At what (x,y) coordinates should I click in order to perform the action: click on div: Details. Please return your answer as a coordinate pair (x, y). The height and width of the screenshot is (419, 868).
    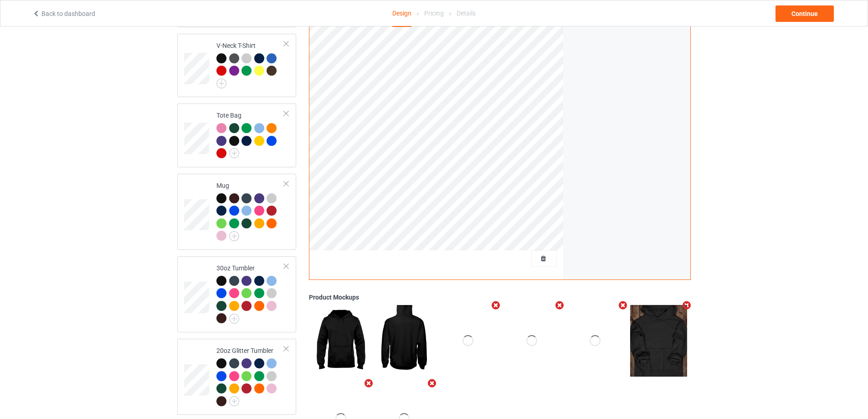
    Looking at the image, I should click on (466, 13).